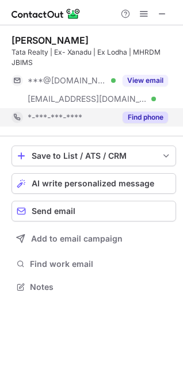 This screenshot has height=367, width=183. I want to click on span: Send email, so click(53, 211).